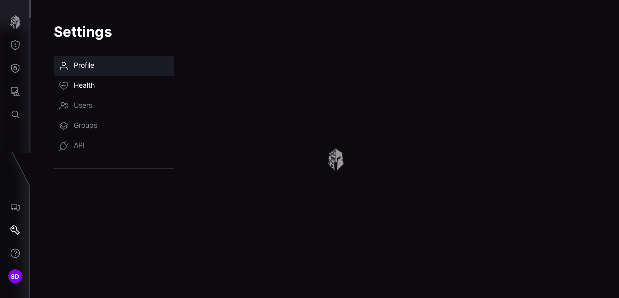 The width and height of the screenshot is (619, 298). What do you see at coordinates (114, 66) in the screenshot?
I see `a: Profile` at bounding box center [114, 66].